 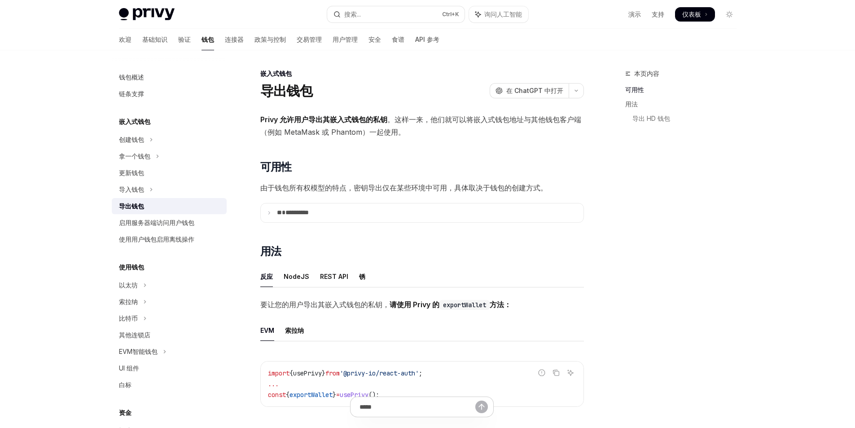 I want to click on a: 安全, so click(x=375, y=39).